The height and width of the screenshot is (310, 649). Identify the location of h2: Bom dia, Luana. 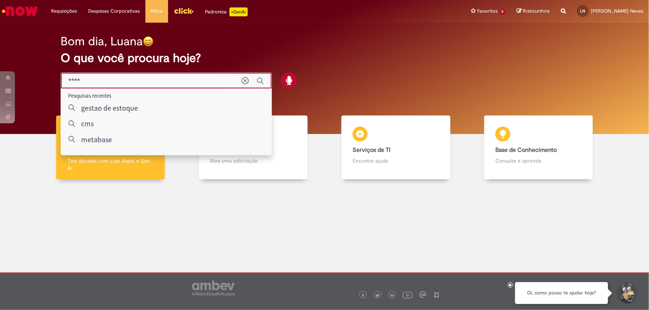
(101, 41).